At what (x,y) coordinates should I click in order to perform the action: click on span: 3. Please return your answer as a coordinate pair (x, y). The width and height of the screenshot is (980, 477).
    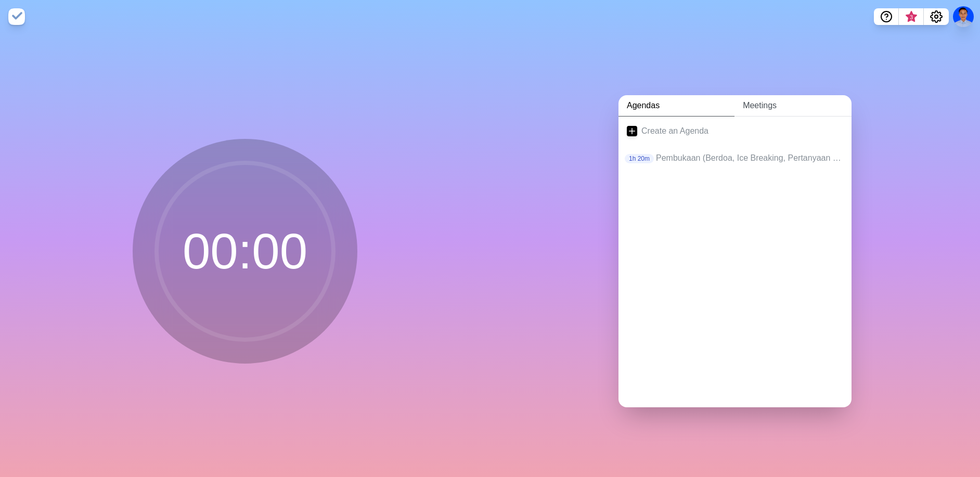
    Looking at the image, I should click on (911, 17).